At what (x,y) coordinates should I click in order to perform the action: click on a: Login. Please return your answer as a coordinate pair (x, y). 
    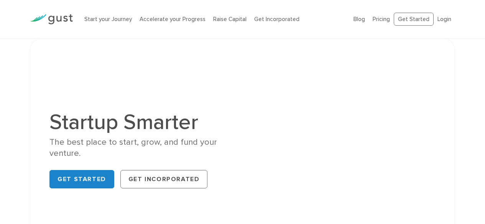
    Looking at the image, I should click on (444, 19).